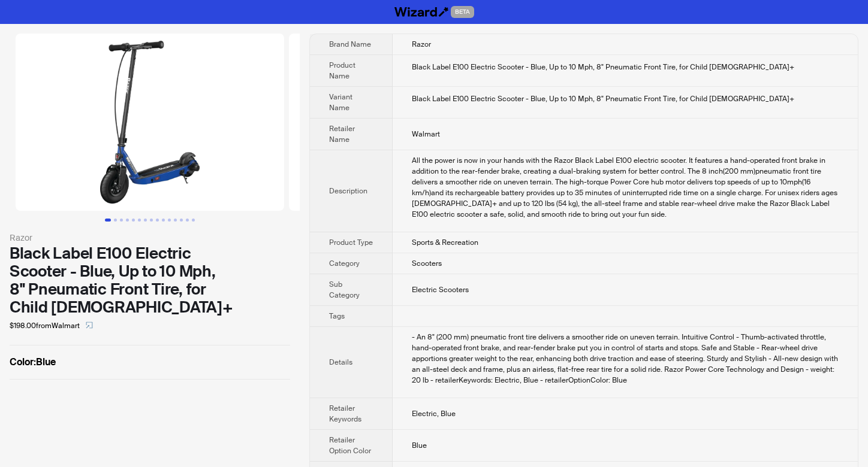 This screenshot has height=467, width=868. What do you see at coordinates (23, 362) in the screenshot?
I see `span: Color :` at bounding box center [23, 362].